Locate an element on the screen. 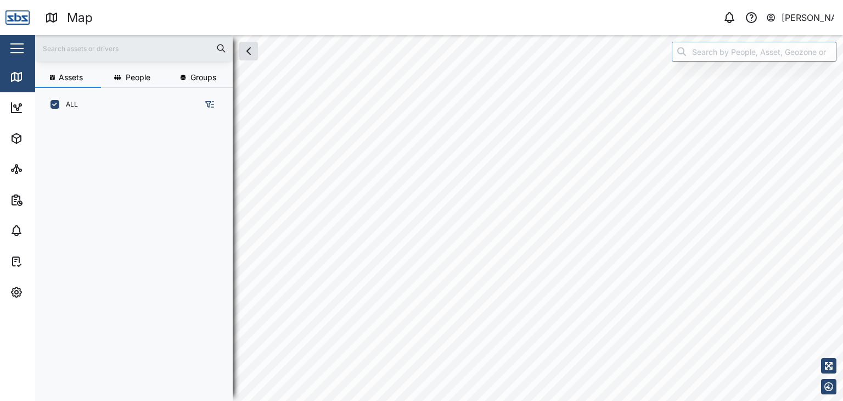  input: Search by People, Asset, Geozone or Place is located at coordinates (754, 52).